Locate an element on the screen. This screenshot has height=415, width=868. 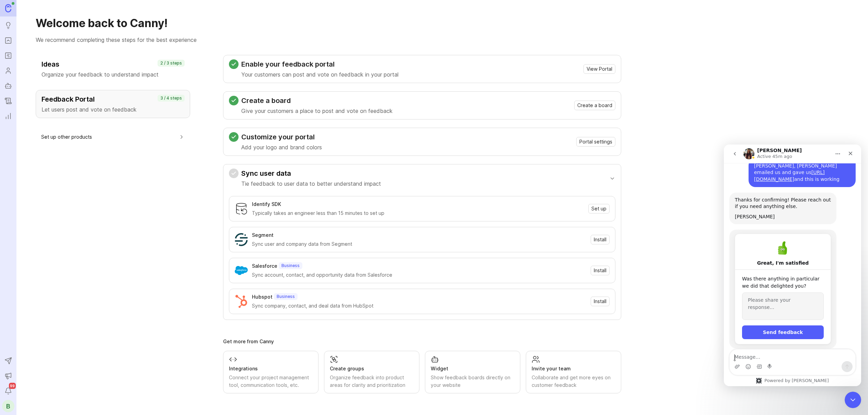
div: Widget is located at coordinates (472, 369).